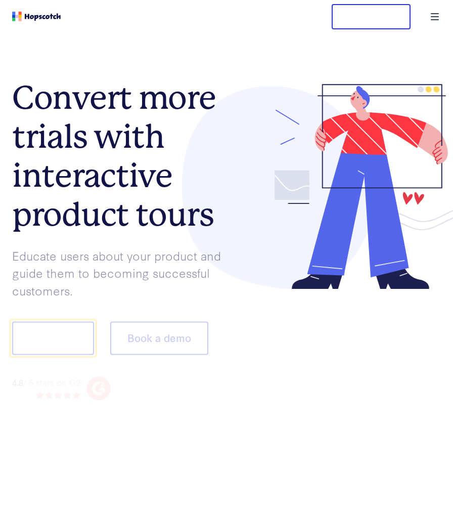 Image resolution: width=453 pixels, height=510 pixels. What do you see at coordinates (159, 338) in the screenshot?
I see `a: Book a demo` at bounding box center [159, 338].